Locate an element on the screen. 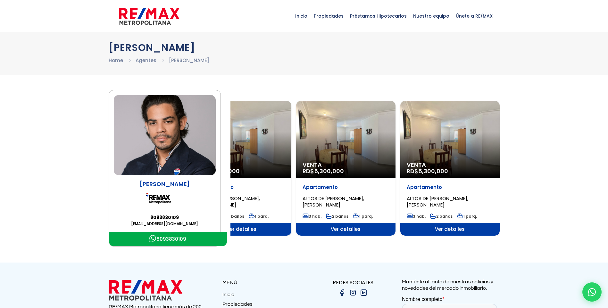 Image resolution: width=608 pixels, height=308 pixels. img: linkedin.png is located at coordinates (364, 293).